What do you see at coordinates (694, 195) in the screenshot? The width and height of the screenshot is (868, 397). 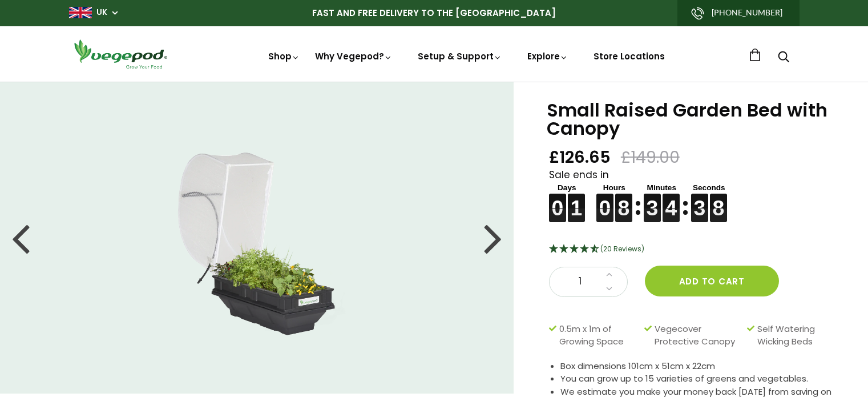 I see `div: Sale ends in` at bounding box center [694, 195].